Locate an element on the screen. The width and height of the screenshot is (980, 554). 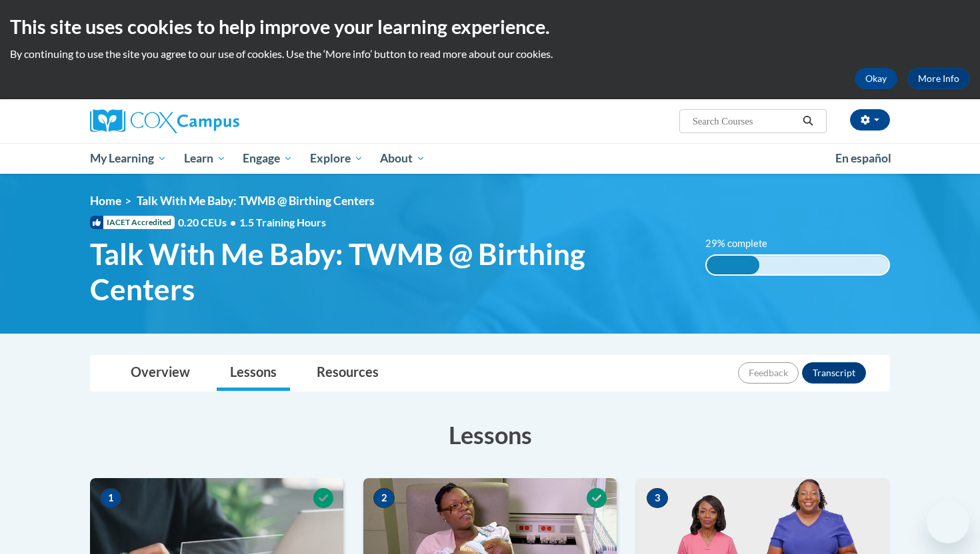
a: Lessons is located at coordinates (253, 373).